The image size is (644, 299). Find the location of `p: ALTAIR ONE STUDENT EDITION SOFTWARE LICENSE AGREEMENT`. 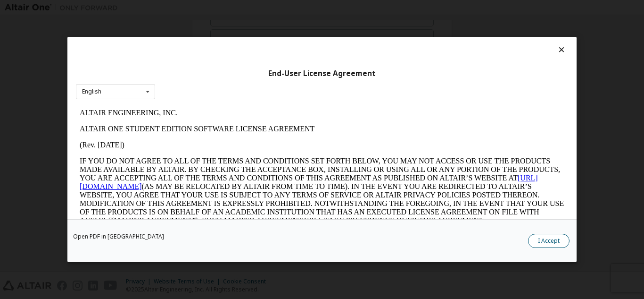

p: ALTAIR ONE STUDENT EDITION SOFTWARE LICENSE AGREEMENT is located at coordinates (246, 24).